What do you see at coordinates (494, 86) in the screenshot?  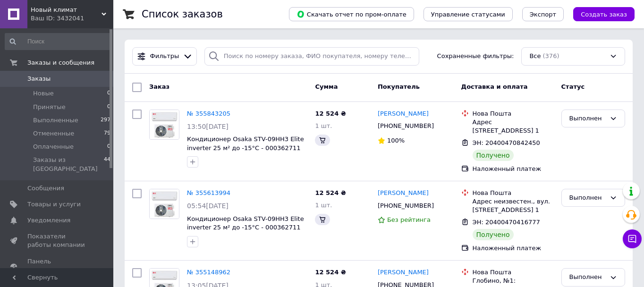 I see `span: Доставка и оплата` at bounding box center [494, 86].